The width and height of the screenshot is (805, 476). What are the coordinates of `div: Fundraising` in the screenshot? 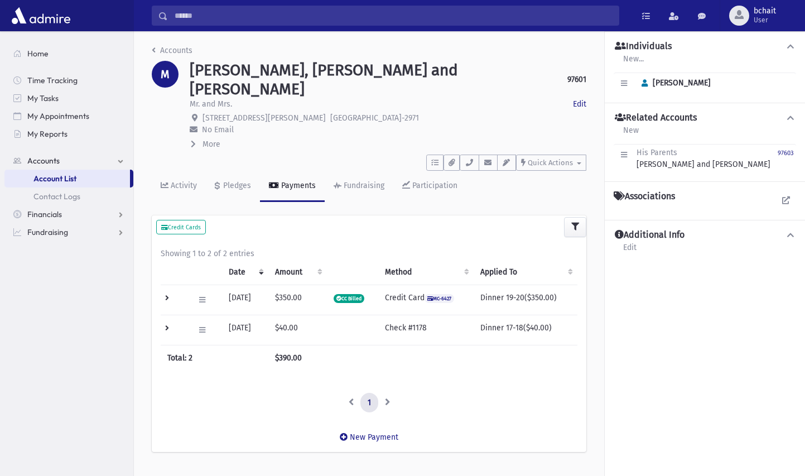 It's located at (363, 185).